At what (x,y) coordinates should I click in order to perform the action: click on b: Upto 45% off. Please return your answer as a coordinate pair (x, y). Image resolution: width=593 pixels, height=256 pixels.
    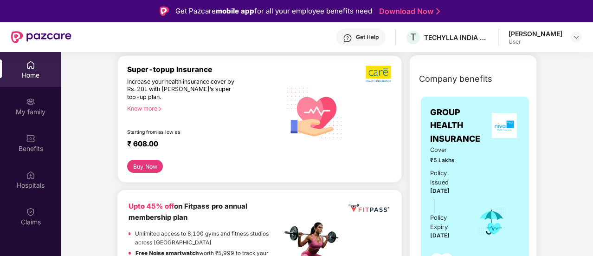
    Looking at the image, I should click on (151, 206).